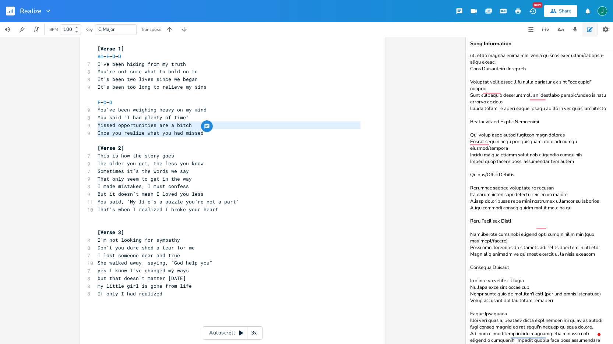 The height and width of the screenshot is (344, 613). I want to click on span: Missed opportunities are a bitch, so click(145, 125).